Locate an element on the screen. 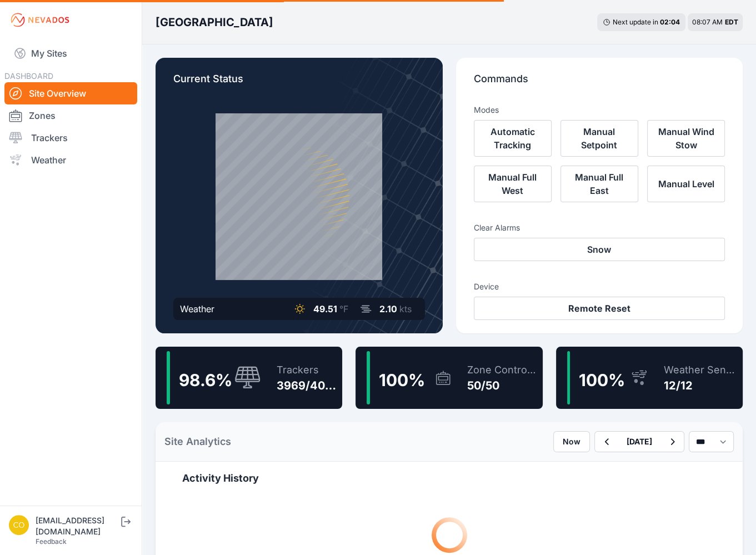  button: Manual Wind Stow is located at coordinates (686, 138).